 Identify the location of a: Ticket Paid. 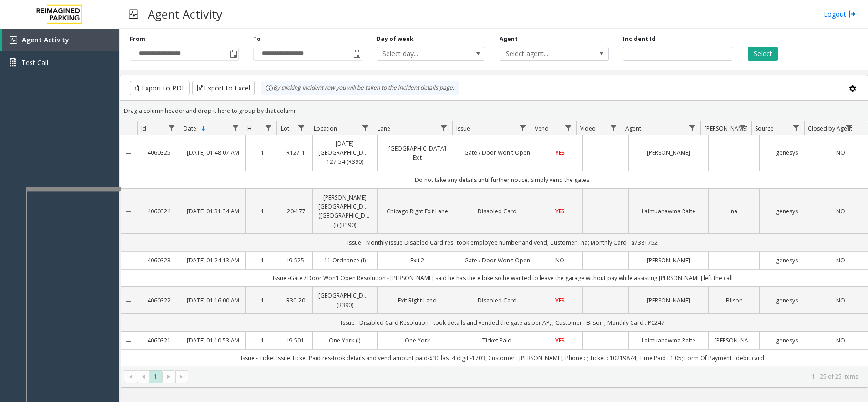
(496, 340).